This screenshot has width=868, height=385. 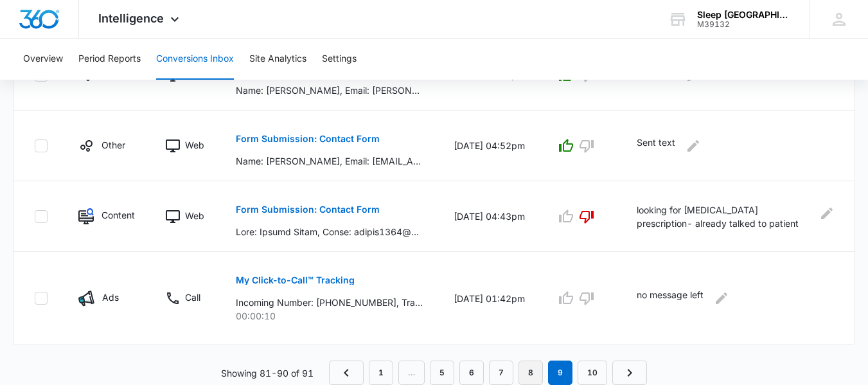 What do you see at coordinates (472, 372) in the screenshot?
I see `a: Page 6` at bounding box center [472, 372].